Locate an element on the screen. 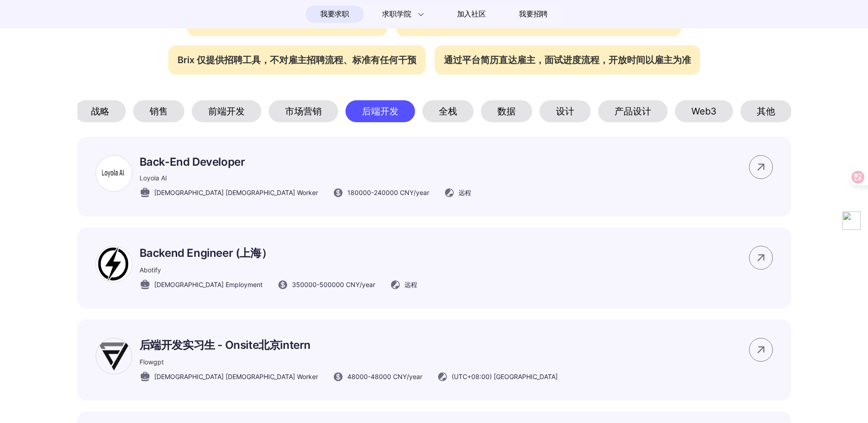 The width and height of the screenshot is (868, 423). span: 48000 - 48000 CNY /year is located at coordinates (385, 376).